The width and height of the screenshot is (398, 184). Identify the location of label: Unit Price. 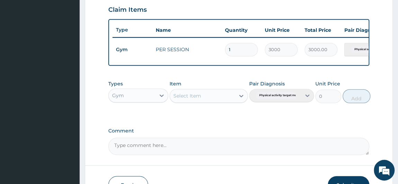
(327, 84).